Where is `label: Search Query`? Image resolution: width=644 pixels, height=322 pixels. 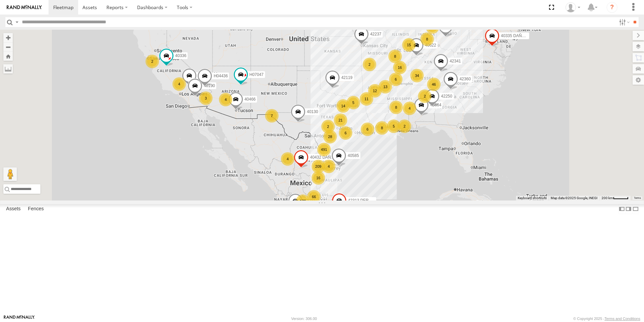
label: Search Query is located at coordinates (17, 22).